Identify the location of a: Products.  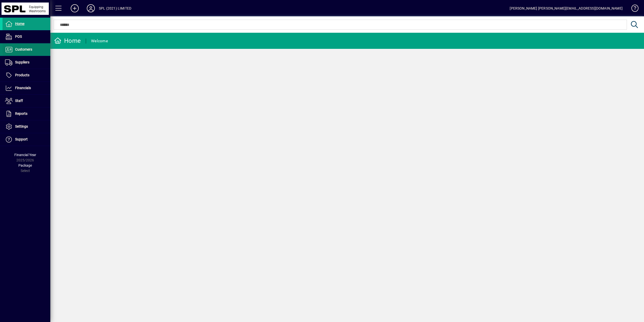
(27, 75).